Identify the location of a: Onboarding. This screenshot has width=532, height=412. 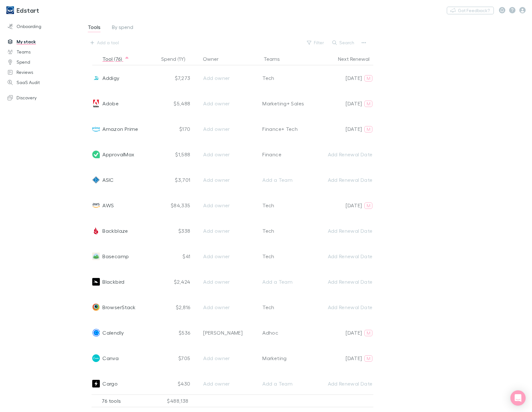
(41, 26).